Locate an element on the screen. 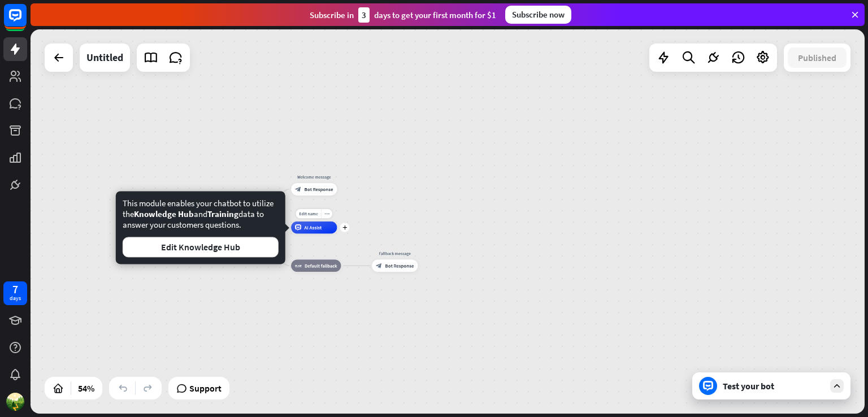 This screenshot has width=868, height=417. i: block_fallback is located at coordinates (298, 265).